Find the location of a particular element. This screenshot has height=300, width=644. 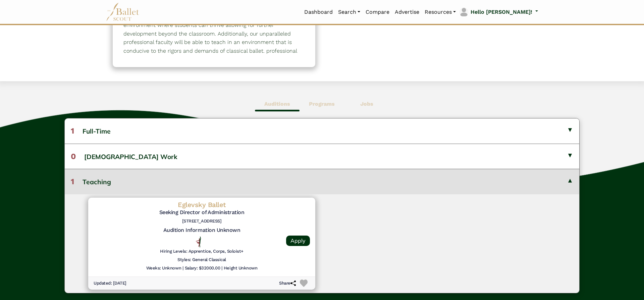

button: 1Full-Time is located at coordinates (322, 131).